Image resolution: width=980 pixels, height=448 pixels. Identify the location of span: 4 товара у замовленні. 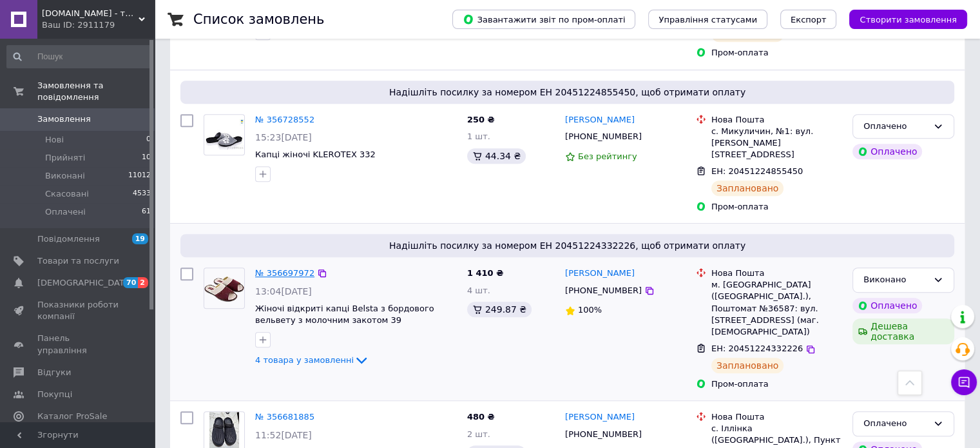
(304, 360).